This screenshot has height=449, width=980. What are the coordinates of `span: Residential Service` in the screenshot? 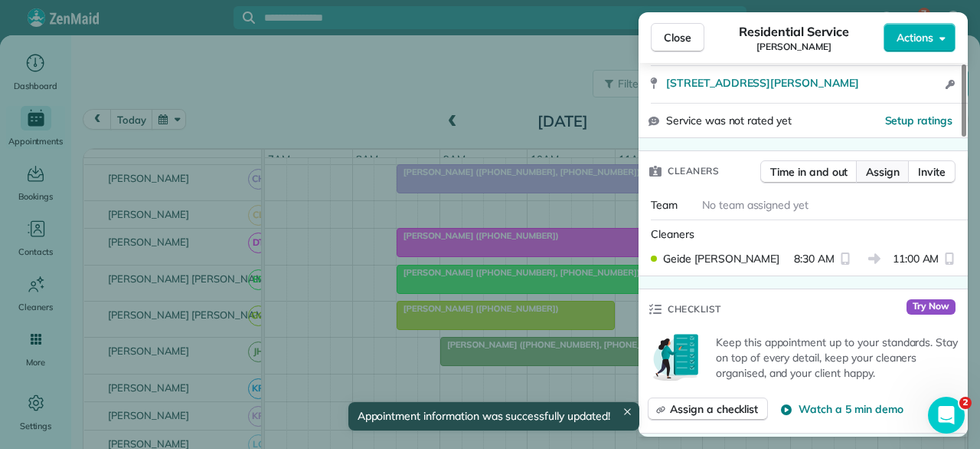 It's located at (793, 31).